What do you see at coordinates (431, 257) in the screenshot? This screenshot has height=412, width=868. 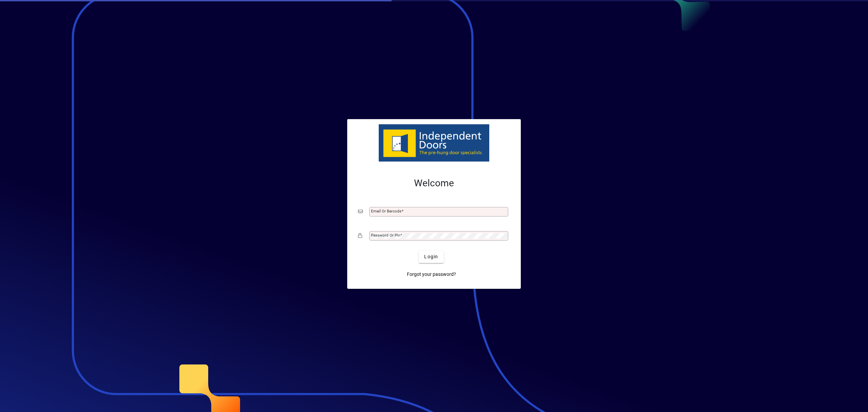 I see `button: Login` at bounding box center [431, 257].